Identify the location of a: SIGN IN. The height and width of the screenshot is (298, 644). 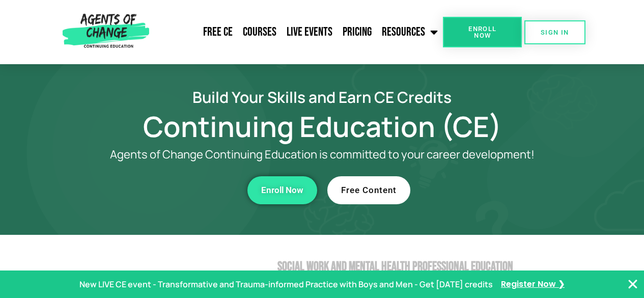
(555, 32).